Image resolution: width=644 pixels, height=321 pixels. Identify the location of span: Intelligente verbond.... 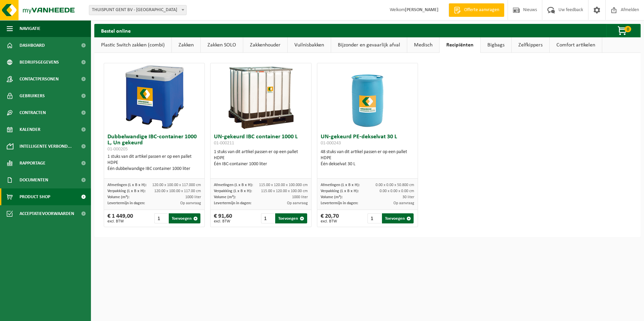
(46, 146).